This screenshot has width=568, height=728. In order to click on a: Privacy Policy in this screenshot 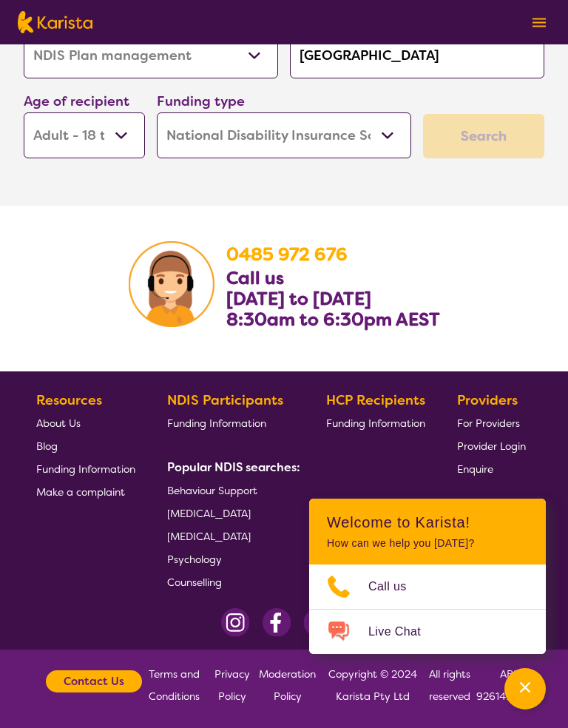, I will do `click(233, 685)`.